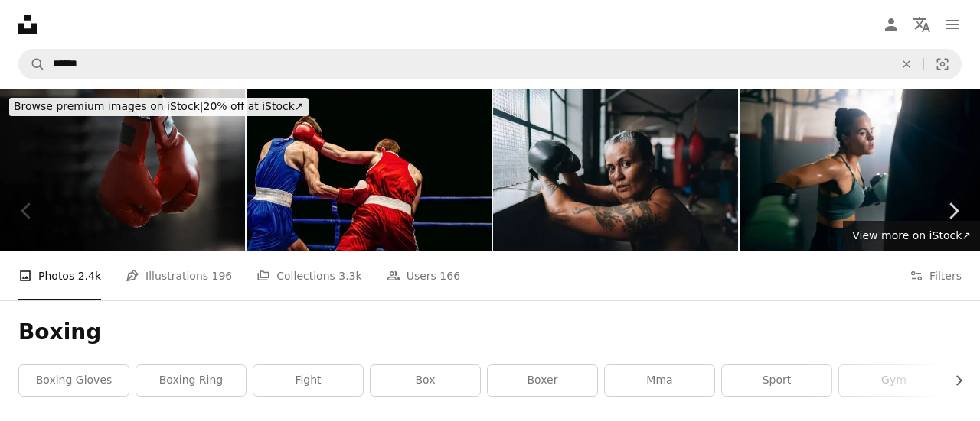 The image size is (980, 421). Describe the element at coordinates (911, 237) in the screenshot. I see `a: View more on iStock↗` at that location.